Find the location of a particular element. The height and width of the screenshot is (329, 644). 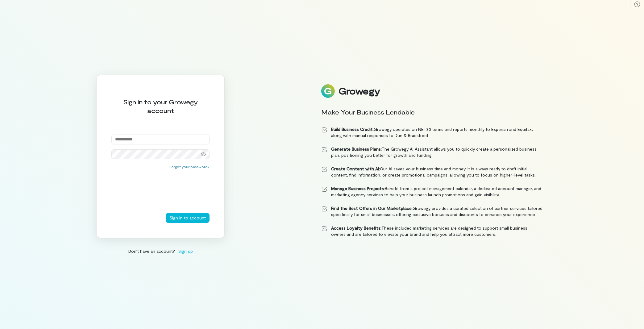

strong: Build Business Credit: is located at coordinates (352, 129).